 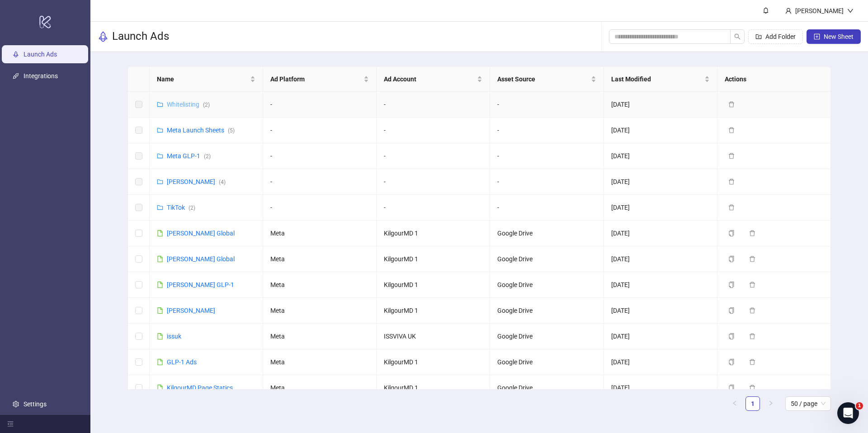 I want to click on td: ISSVIVA UK, so click(x=433, y=336).